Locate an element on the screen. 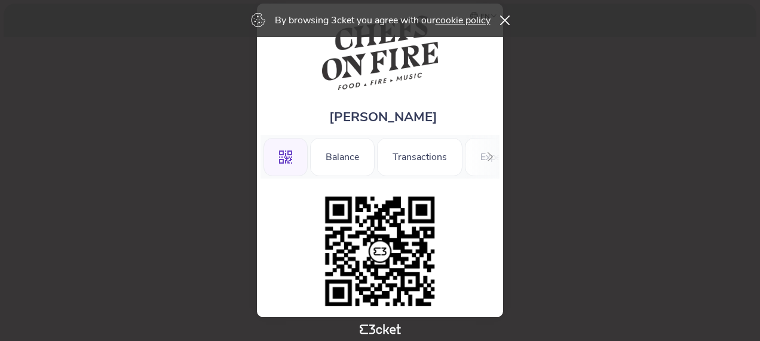  img: d2d7ced6d9d445eab09942500679f7e3.png is located at coordinates (380, 251).